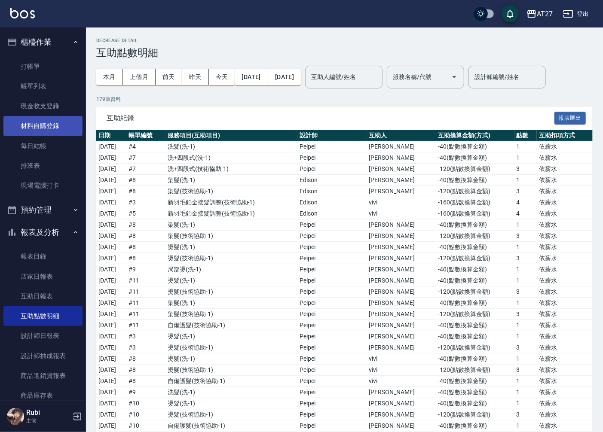 The height and width of the screenshot is (432, 603). I want to click on a: 每日結帳, so click(43, 146).